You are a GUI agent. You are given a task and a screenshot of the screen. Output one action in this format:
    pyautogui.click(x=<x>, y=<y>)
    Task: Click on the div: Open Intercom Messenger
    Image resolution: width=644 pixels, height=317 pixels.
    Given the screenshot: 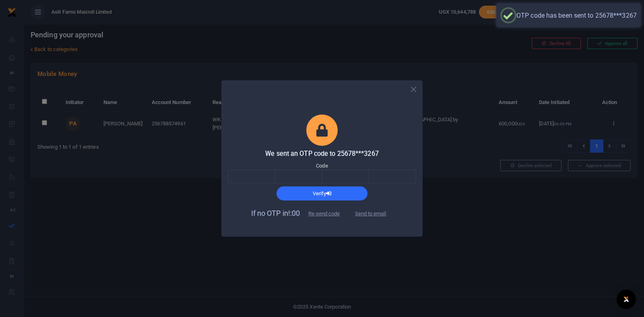 What is the action you would take?
    pyautogui.click(x=626, y=299)
    